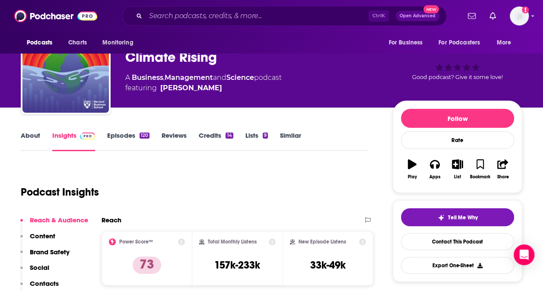  I want to click on button: Open AdvancedNew, so click(417, 16).